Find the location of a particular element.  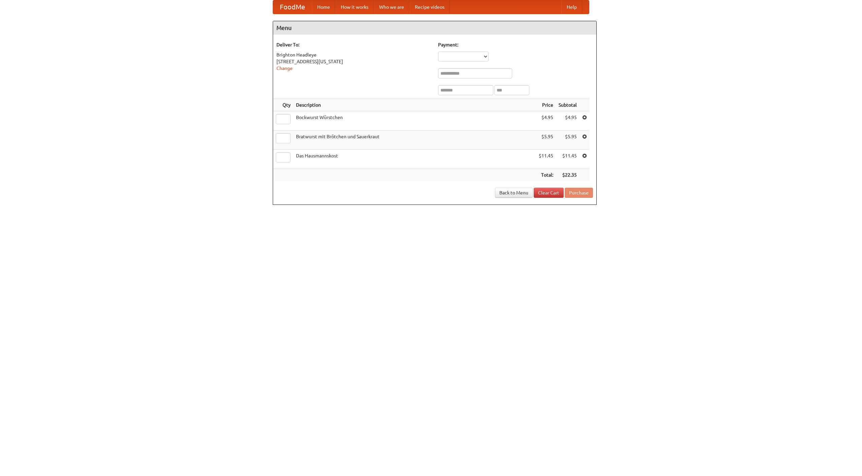

td: Das Hausmannskost is located at coordinates (414, 159).